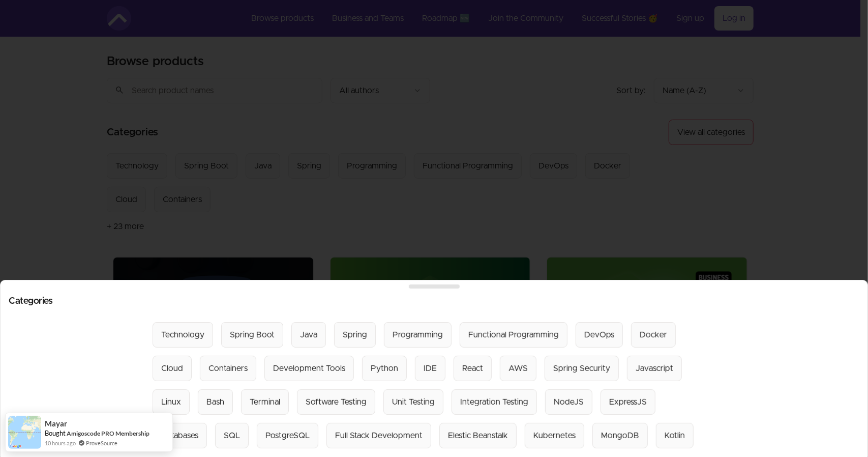 This screenshot has width=868, height=457. Describe the element at coordinates (379, 436) in the screenshot. I see `div: Full Stack Development` at that location.